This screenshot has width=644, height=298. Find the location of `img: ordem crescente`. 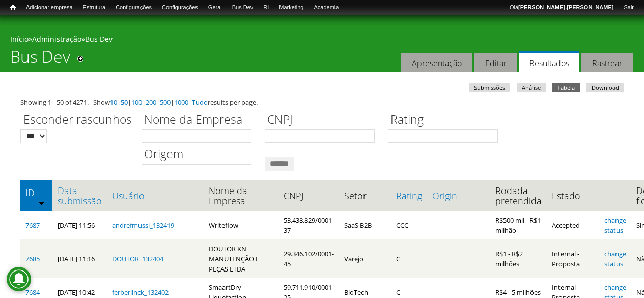

img: ordem crescente is located at coordinates (41, 202).